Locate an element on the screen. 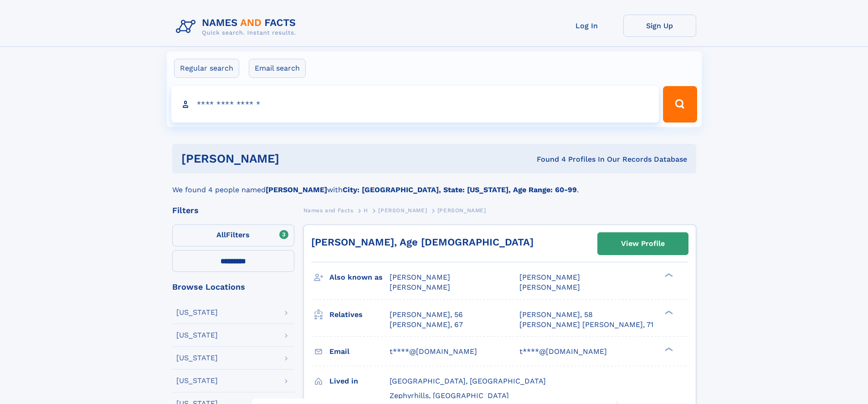 The image size is (868, 404). div: Found 4 Profiles In Our Records Database is located at coordinates (547, 160).